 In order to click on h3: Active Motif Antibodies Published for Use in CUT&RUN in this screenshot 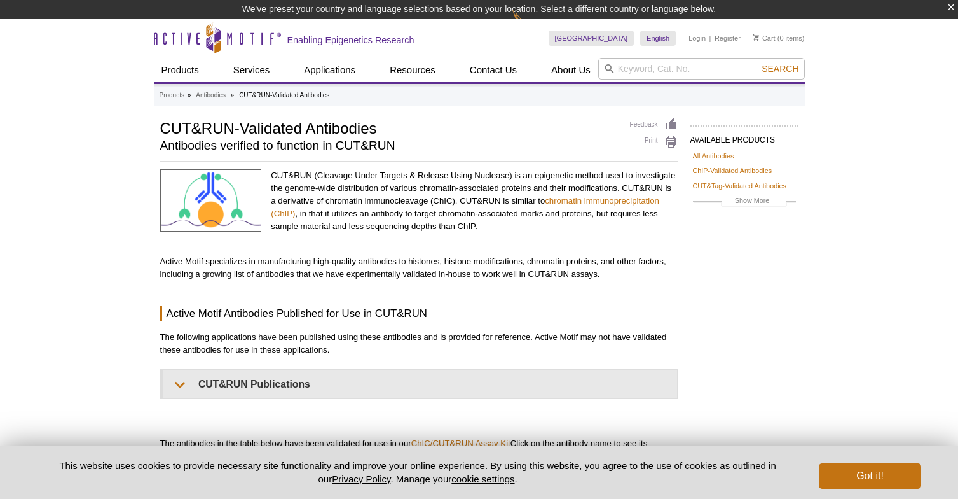, I will do `click(419, 313)`.